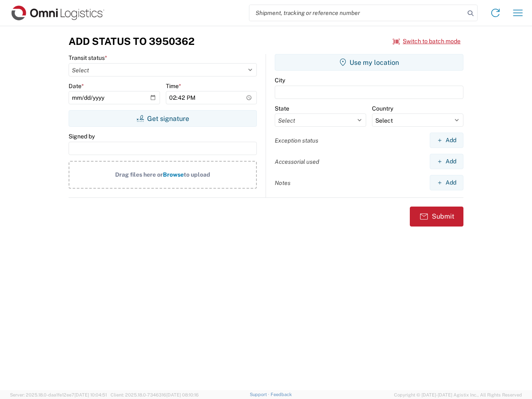  What do you see at coordinates (280, 80) in the screenshot?
I see `label: City` at bounding box center [280, 80].